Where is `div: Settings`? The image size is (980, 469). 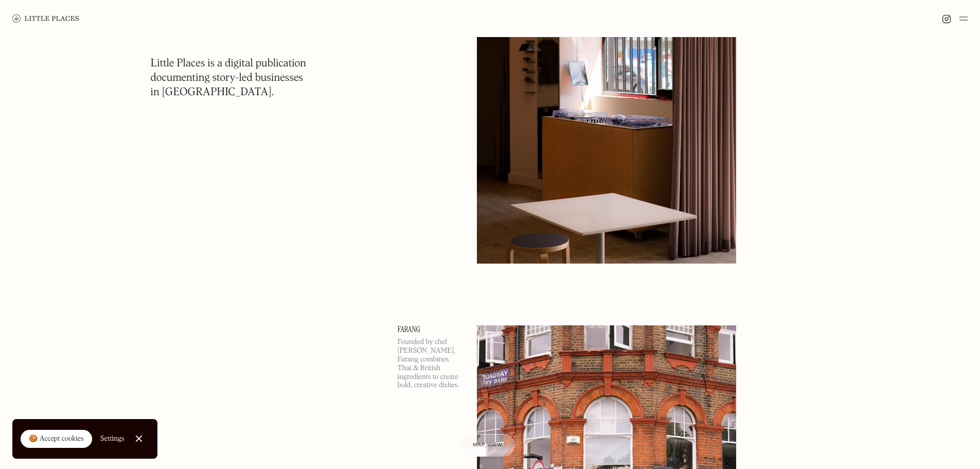
div: Settings is located at coordinates (112, 439).